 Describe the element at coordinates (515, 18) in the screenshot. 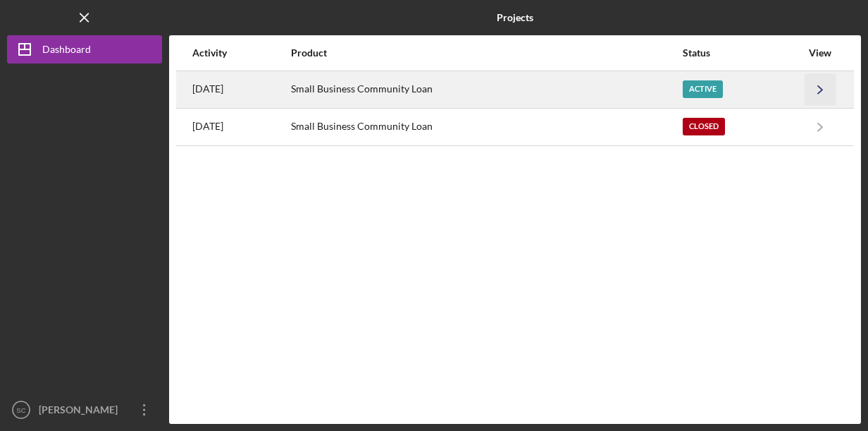

I see `b: Projects` at that location.